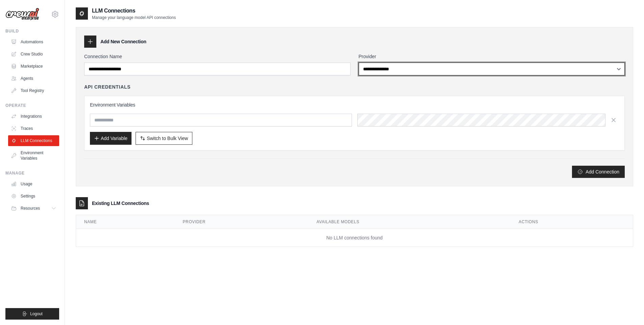 This screenshot has width=644, height=325. What do you see at coordinates (34, 91) in the screenshot?
I see `a: Tool Registry` at bounding box center [34, 91].